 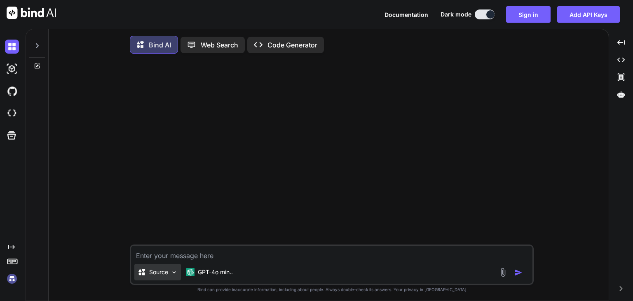 What do you see at coordinates (588, 14) in the screenshot?
I see `button: Add API Keys` at bounding box center [588, 14].